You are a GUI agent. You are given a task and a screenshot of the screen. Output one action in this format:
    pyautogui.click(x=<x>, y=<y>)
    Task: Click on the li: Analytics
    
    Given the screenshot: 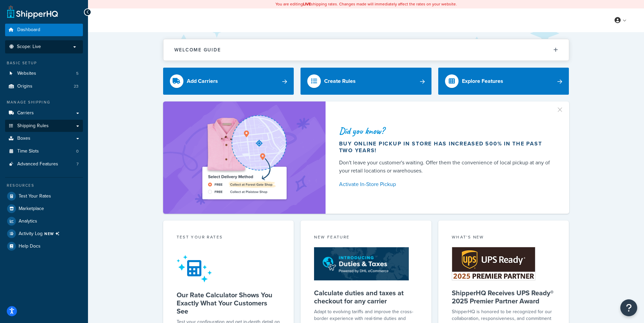 What is the action you would take?
    pyautogui.click(x=44, y=222)
    